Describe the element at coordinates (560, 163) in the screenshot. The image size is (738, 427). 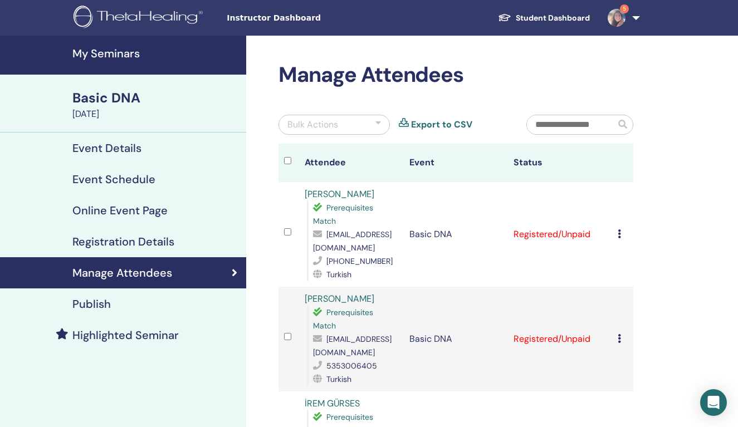
I see `th: Status` at that location.